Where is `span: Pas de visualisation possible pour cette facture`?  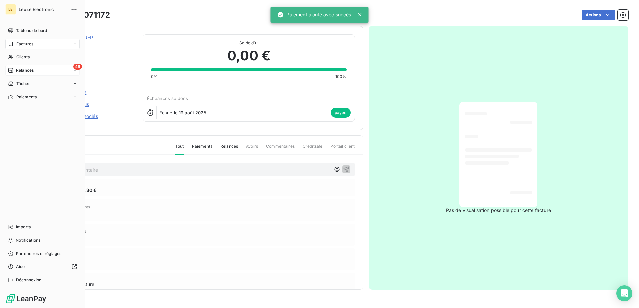
span: Pas de visualisation possible pour cette facture is located at coordinates (498, 211).